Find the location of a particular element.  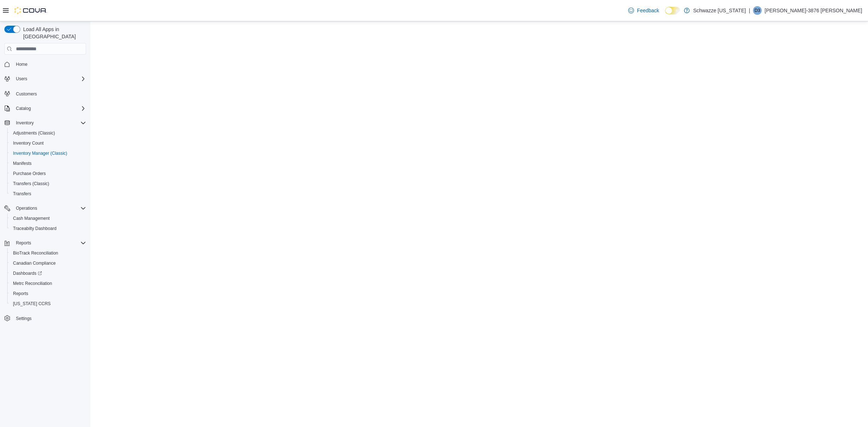

button: Catalog is located at coordinates (45, 109).